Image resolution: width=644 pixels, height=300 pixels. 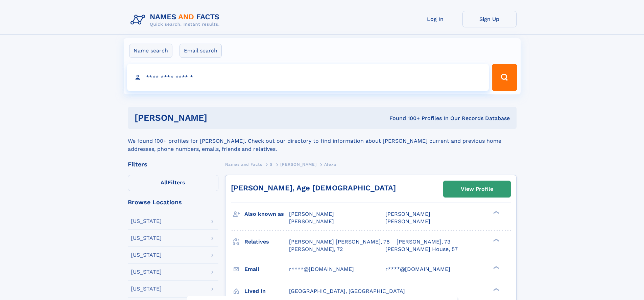 I want to click on input: search input, so click(x=308, y=77).